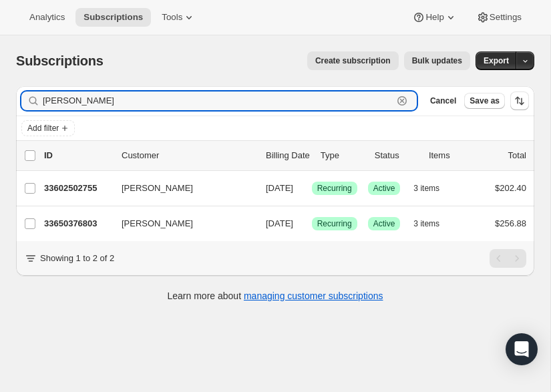  What do you see at coordinates (276, 296) in the screenshot?
I see `p: Learn more about` at bounding box center [276, 296].